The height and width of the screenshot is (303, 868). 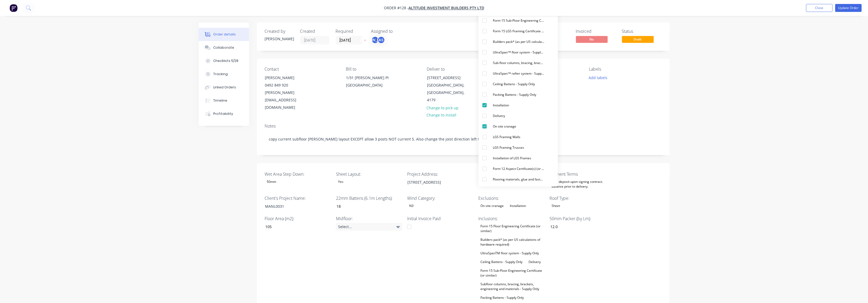 What do you see at coordinates (294, 206) in the screenshot?
I see `div: MANL0031` at bounding box center [294, 206].